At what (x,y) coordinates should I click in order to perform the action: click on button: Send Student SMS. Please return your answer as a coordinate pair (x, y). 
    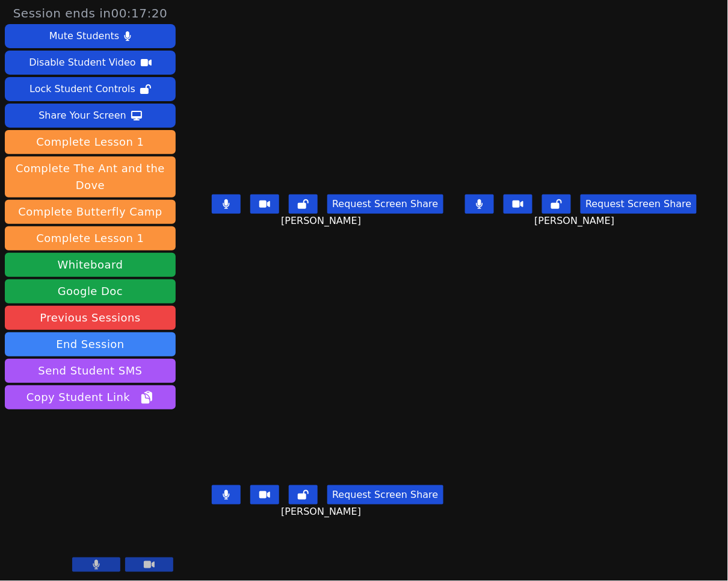
    Looking at the image, I should click on (90, 371).